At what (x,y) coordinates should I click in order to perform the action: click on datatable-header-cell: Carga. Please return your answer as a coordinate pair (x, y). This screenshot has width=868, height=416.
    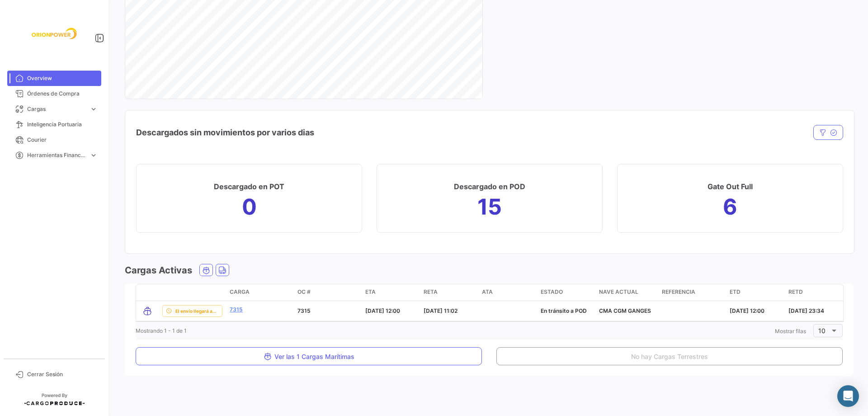
    Looking at the image, I should click on (259, 293).